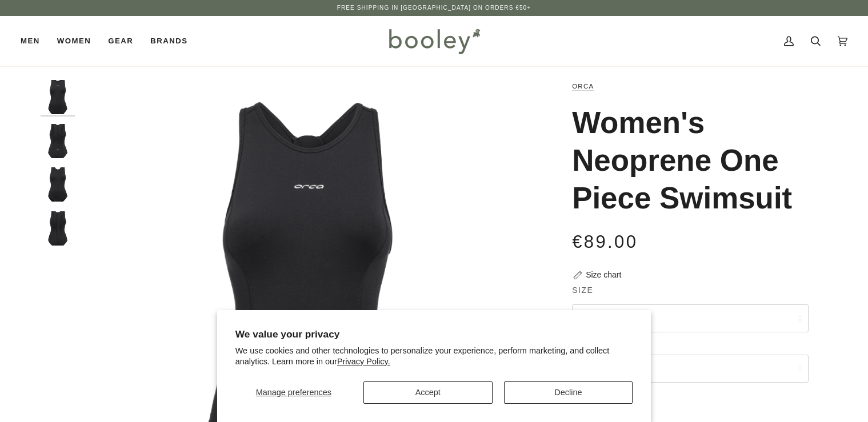  I want to click on button: Manage preferences, so click(294, 393).